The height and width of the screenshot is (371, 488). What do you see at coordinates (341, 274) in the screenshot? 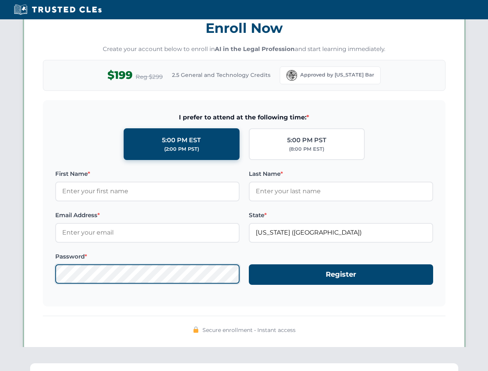
I see `button: Register` at bounding box center [341, 274].